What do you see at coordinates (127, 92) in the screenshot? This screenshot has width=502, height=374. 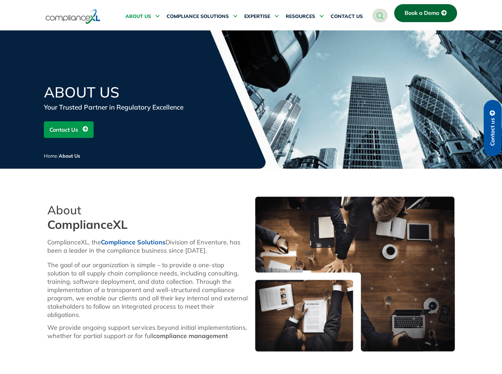 I see `h1: About Us` at bounding box center [127, 92].